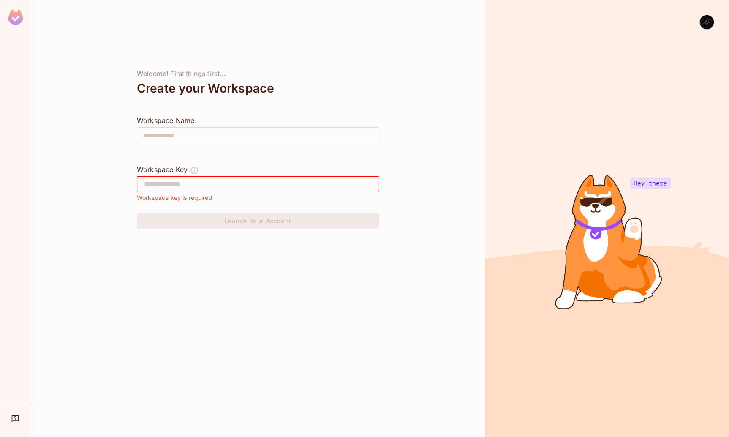  What do you see at coordinates (15, 418) in the screenshot?
I see `div: Help & Updates` at bounding box center [15, 418].